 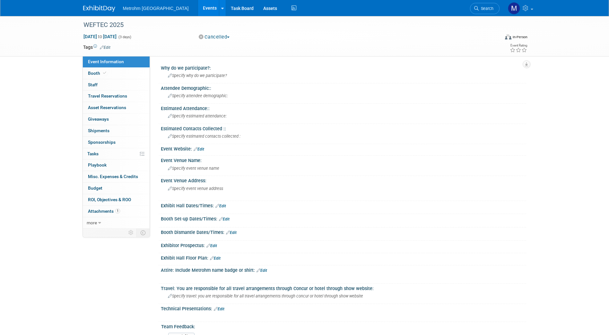 What do you see at coordinates (344, 148) in the screenshot?
I see `div: Event Website:` at bounding box center [344, 148].